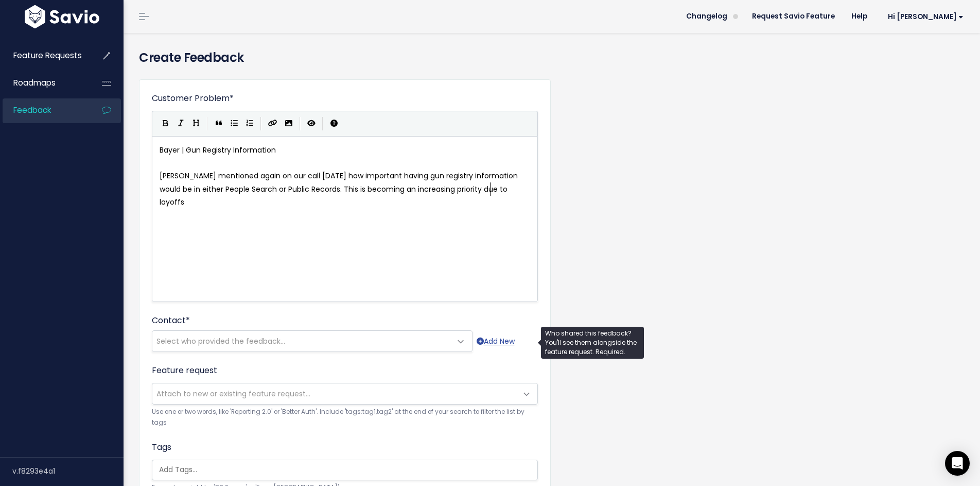 The width and height of the screenshot is (980, 486). What do you see at coordinates (593, 343) in the screenshot?
I see `div: Who shared this feedback? You'll see them alongside the feature request. Required.` at bounding box center [593, 343].